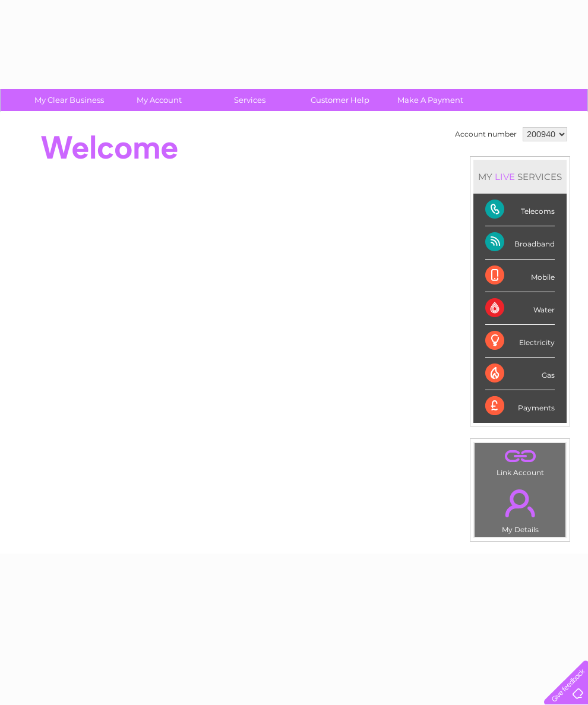  I want to click on td: Link Account, so click(519, 460).